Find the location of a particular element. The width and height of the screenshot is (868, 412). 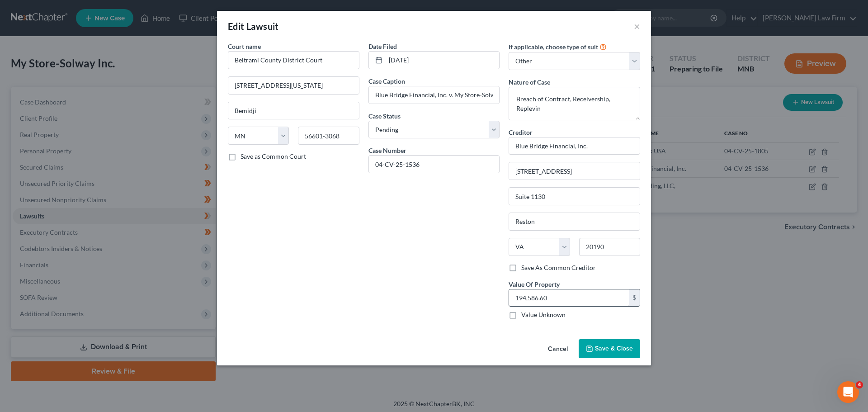

span: Save & Close is located at coordinates (614, 348).